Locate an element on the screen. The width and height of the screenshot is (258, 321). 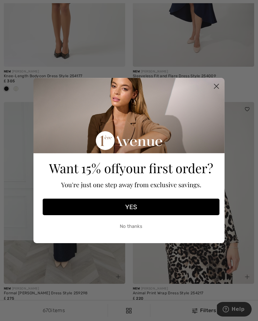
button: No thanks is located at coordinates (131, 226).